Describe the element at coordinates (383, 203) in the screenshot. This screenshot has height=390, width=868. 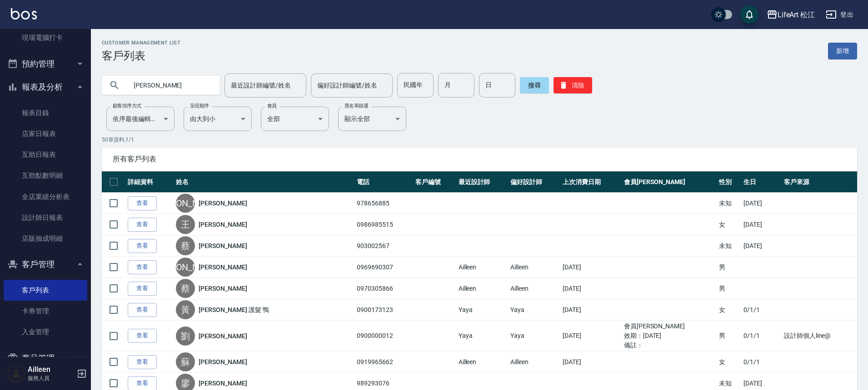
I see `td: 978656885` at that location.